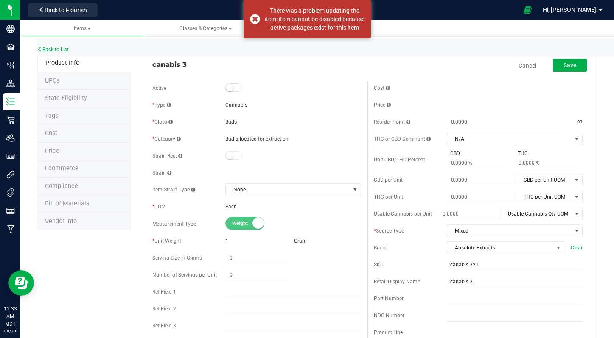 This screenshot has width=614, height=338. I want to click on span: Class, so click(162, 122).